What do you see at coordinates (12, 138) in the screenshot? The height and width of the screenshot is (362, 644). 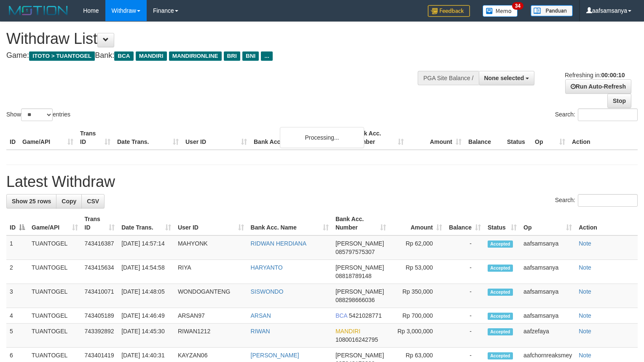 I see `th: ID` at bounding box center [12, 138].